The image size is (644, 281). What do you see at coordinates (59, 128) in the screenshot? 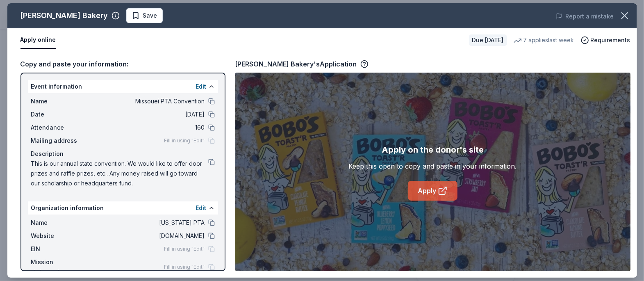
I see `span: Attendance` at bounding box center [59, 128].